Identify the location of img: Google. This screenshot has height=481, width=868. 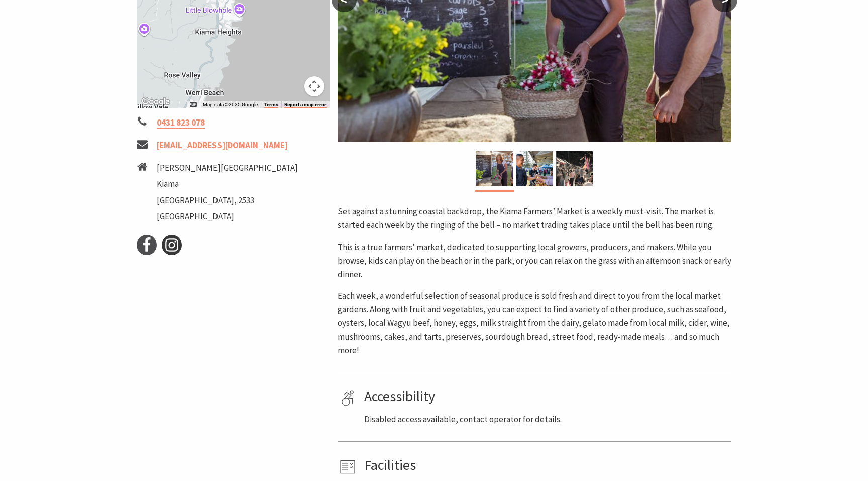
(156, 102).